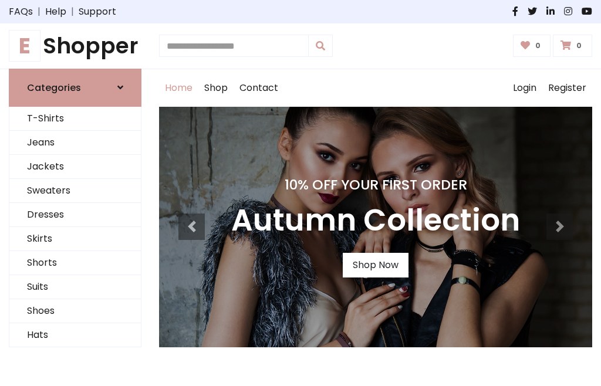 The height and width of the screenshot is (386, 601). Describe the element at coordinates (25, 46) in the screenshot. I see `span: E` at that location.